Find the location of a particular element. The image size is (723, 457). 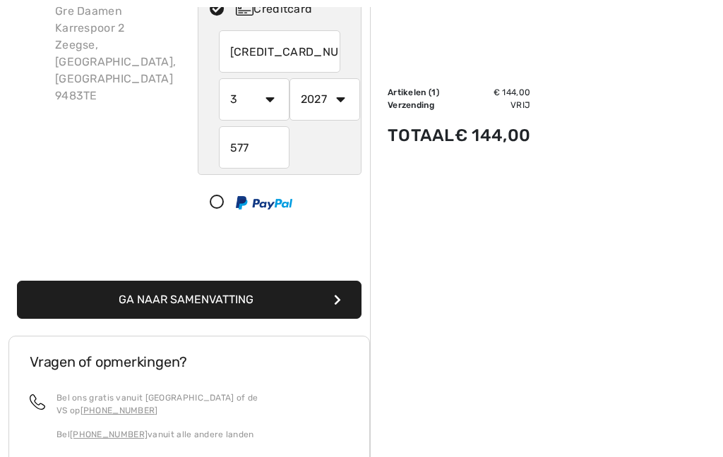

font: Vrij is located at coordinates (520, 105).